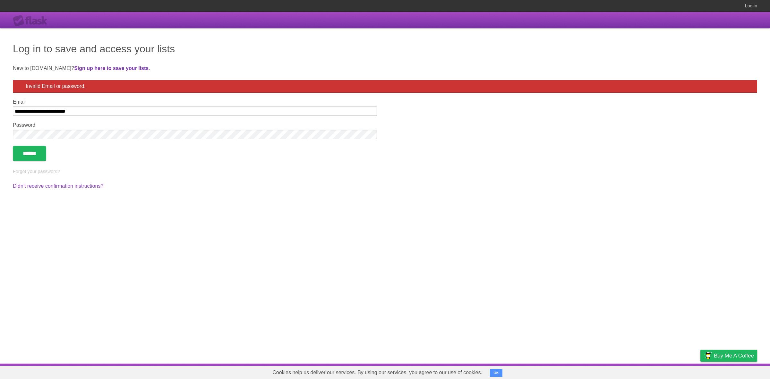 This screenshot has width=770, height=379. What do you see at coordinates (649, 371) in the screenshot?
I see `a: Developers` at bounding box center [649, 371].